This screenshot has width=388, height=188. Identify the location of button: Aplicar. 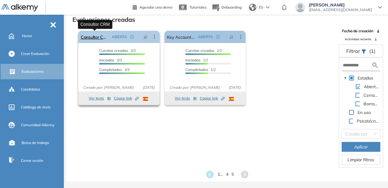
(361, 147).